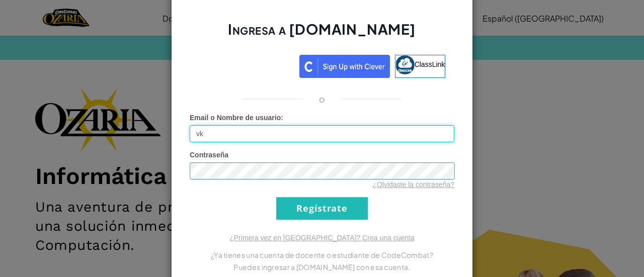  I want to click on img: clever_sso_button@2x.png, so click(345, 66).